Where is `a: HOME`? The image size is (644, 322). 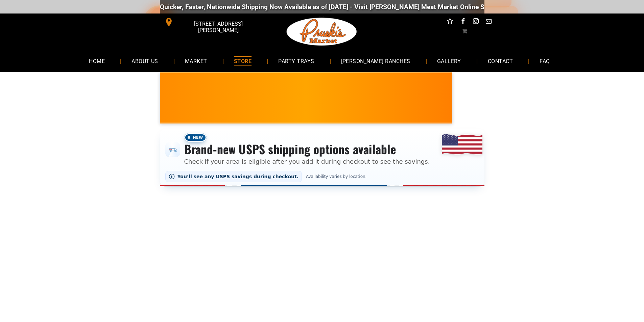 a: HOME is located at coordinates (97, 61).